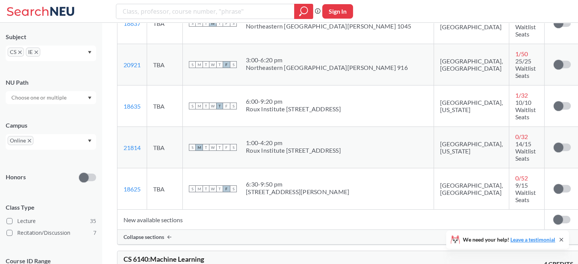 Image resolution: width=578 pixels, height=264 pixels. What do you see at coordinates (132, 106) in the screenshot?
I see `a: 18635` at bounding box center [132, 106].